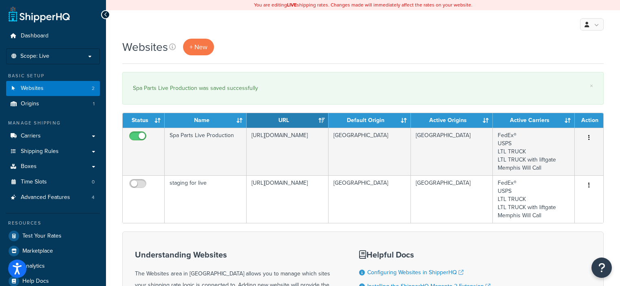 This screenshot has height=286, width=620. What do you see at coordinates (53, 267) in the screenshot?
I see `a: Analytics` at bounding box center [53, 267].